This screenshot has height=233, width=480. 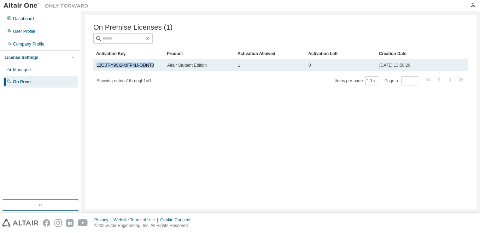 What do you see at coordinates (199, 54) in the screenshot?
I see `div: Product` at bounding box center [199, 54].